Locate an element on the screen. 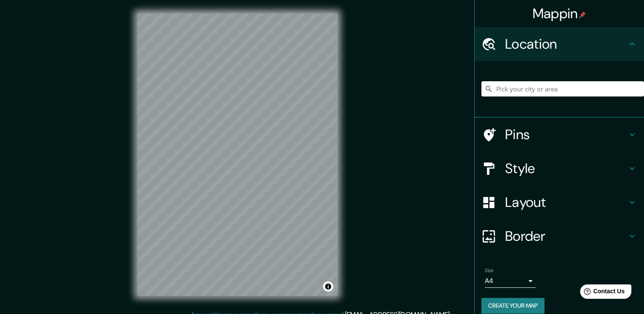 The height and width of the screenshot is (314, 644). h4: Border is located at coordinates (565, 236).